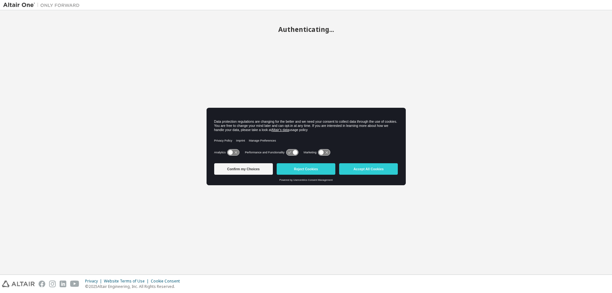  Describe the element at coordinates (167, 281) in the screenshot. I see `div: Cookie Consent` at that location.